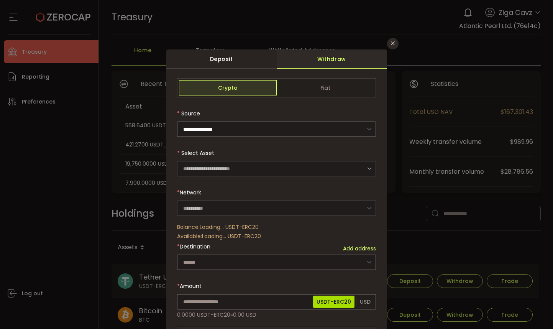 The image size is (553, 329). What do you see at coordinates (228, 88) in the screenshot?
I see `span: Crypto` at bounding box center [228, 88].